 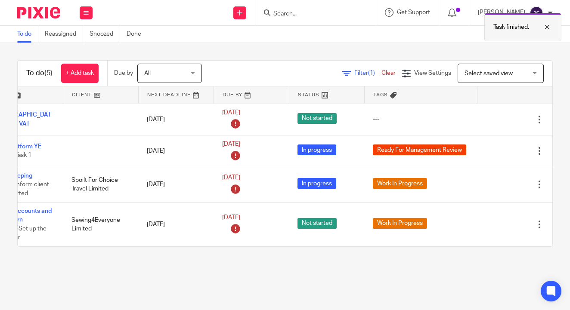 What do you see at coordinates (39, 73) in the screenshot?
I see `h1: To do` at bounding box center [39, 73].